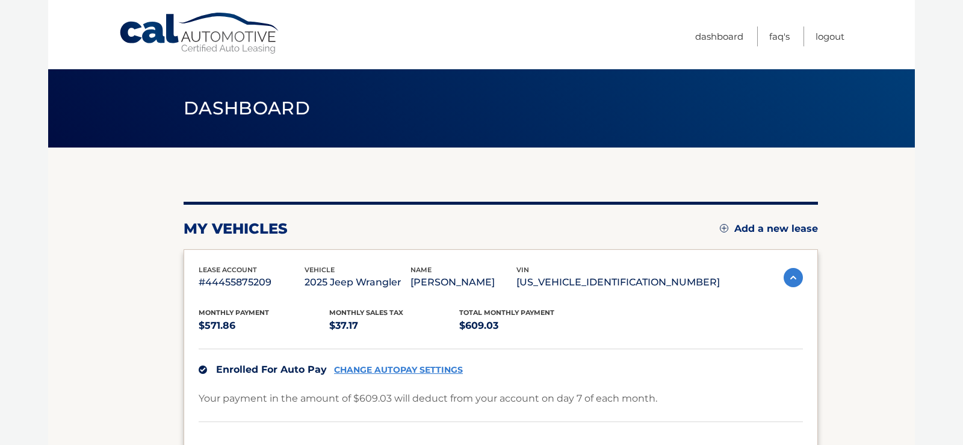  What do you see at coordinates (428, 399) in the screenshot?
I see `p: Your payment in the amount of $609.03 will deduct from your account on day 7 of each month.` at bounding box center [428, 399].